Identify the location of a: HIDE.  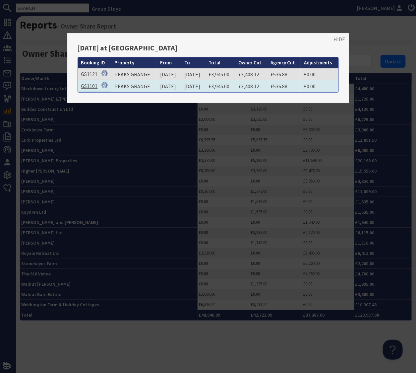
(340, 39).